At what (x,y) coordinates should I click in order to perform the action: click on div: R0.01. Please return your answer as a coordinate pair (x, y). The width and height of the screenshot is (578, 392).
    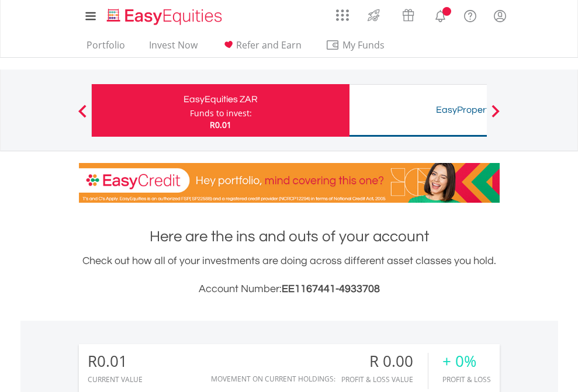
    Looking at the image, I should click on (115, 361).